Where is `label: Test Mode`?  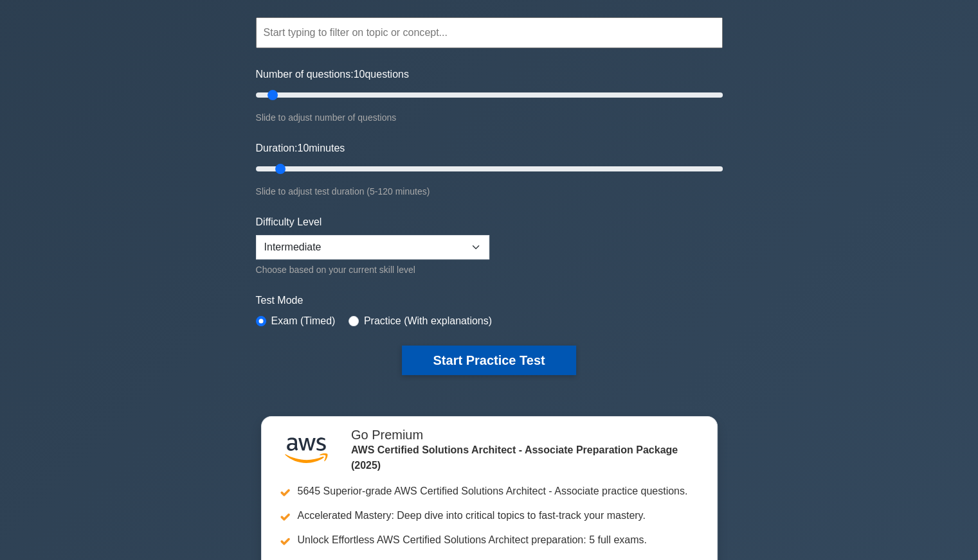 label: Test Mode is located at coordinates (489, 301).